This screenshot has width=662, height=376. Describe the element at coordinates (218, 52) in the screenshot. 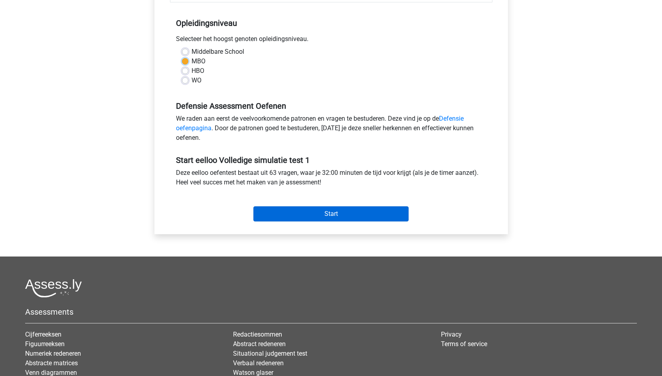

I see `label: Middelbare School` at that location.